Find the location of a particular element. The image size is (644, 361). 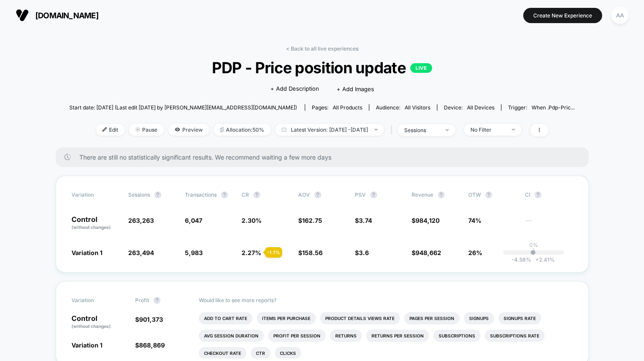

span: all devices is located at coordinates (481, 107).